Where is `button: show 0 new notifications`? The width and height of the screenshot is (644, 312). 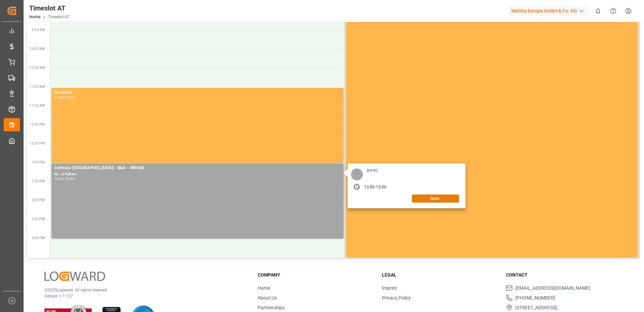
button: show 0 new notifications is located at coordinates (598, 11).